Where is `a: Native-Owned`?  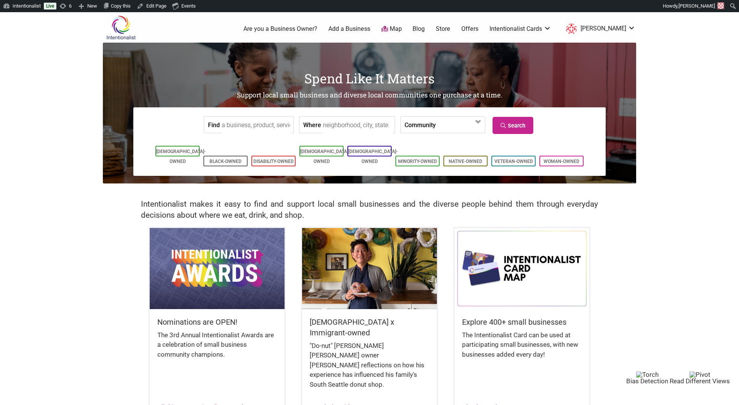 a: Native-Owned is located at coordinates (466, 162).